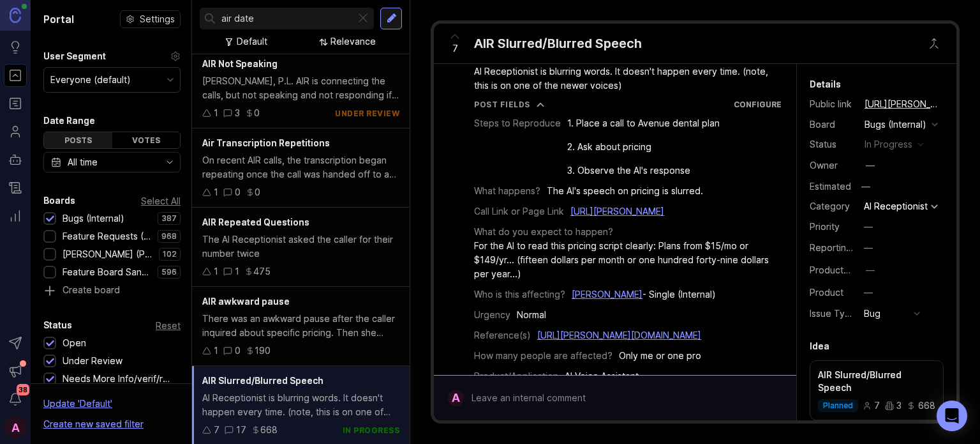 The image size is (980, 444). I want to click on a: Ideas, so click(15, 48).